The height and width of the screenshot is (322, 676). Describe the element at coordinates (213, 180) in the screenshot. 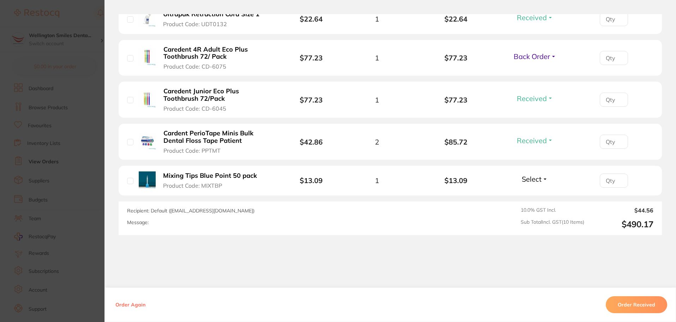

I see `button: Mixing Tips Blue Point 50 pack Product Code: MIXTBP` at that location.